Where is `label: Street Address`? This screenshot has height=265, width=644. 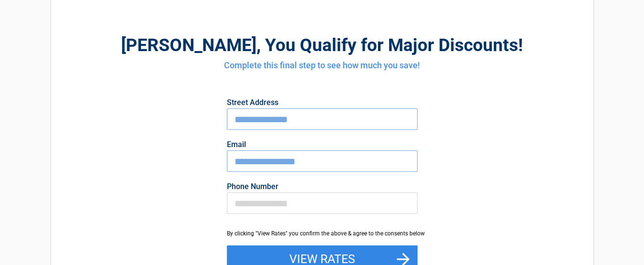
label: Street Address is located at coordinates (322, 102).